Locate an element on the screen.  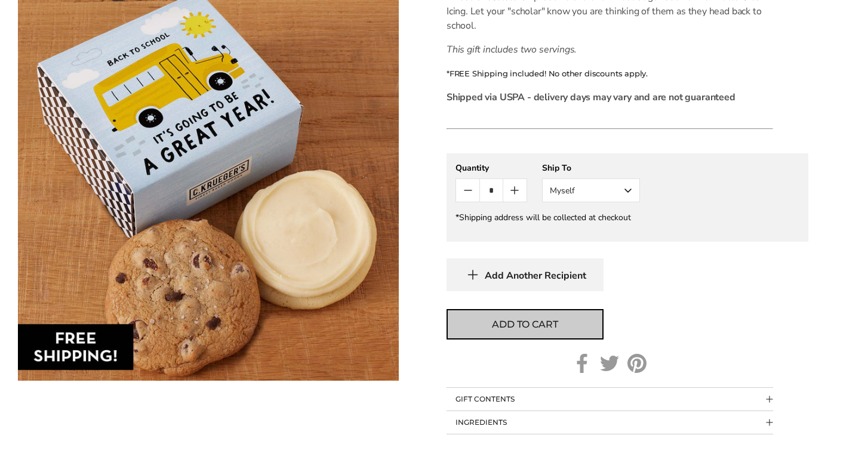
button: Myself is located at coordinates (591, 190).